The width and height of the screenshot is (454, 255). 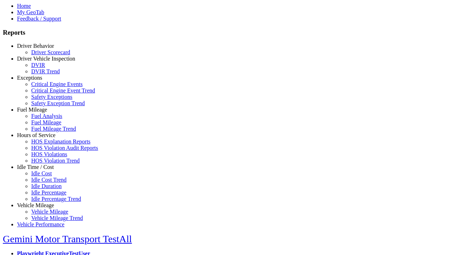 I want to click on a: Driver Behavior, so click(x=35, y=46).